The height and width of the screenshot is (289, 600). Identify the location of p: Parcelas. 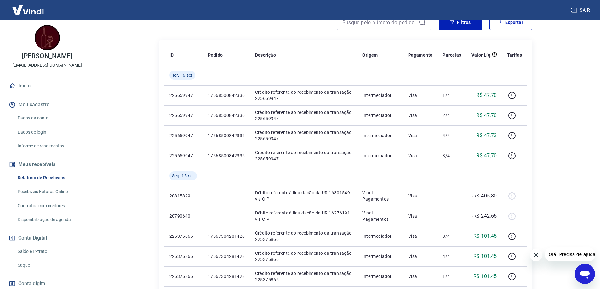
(452, 55).